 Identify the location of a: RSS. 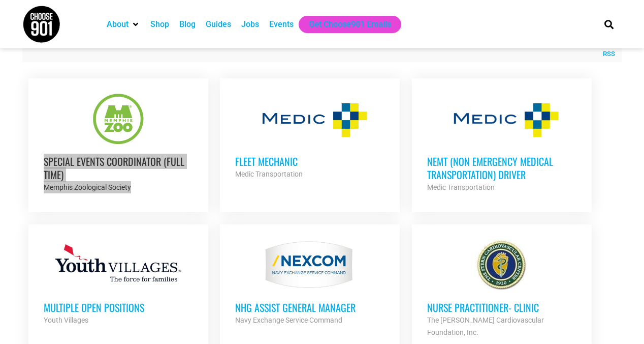
(606, 54).